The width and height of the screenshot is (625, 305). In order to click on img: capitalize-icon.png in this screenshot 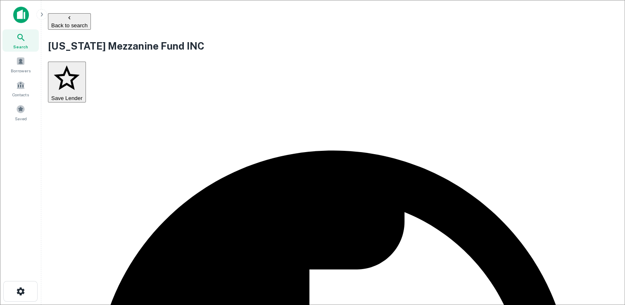, I will do `click(21, 15)`.